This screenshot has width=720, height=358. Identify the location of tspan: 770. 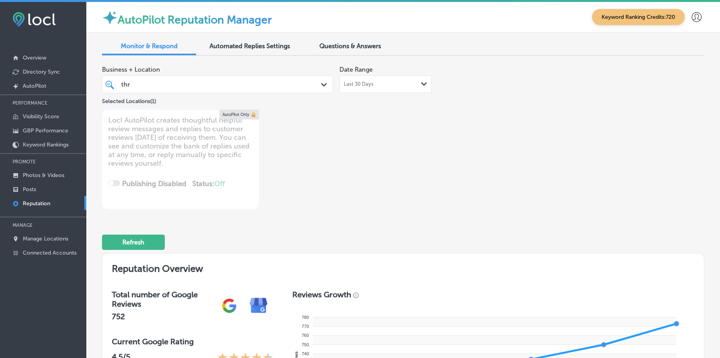
(305, 327).